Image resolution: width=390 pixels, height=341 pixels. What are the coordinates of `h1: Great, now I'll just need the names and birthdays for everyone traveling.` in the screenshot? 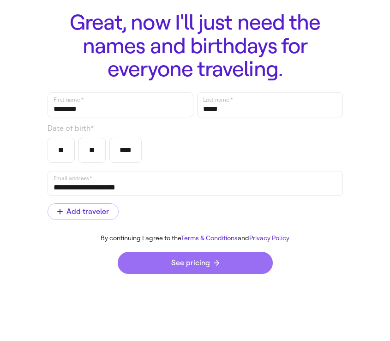 It's located at (195, 46).